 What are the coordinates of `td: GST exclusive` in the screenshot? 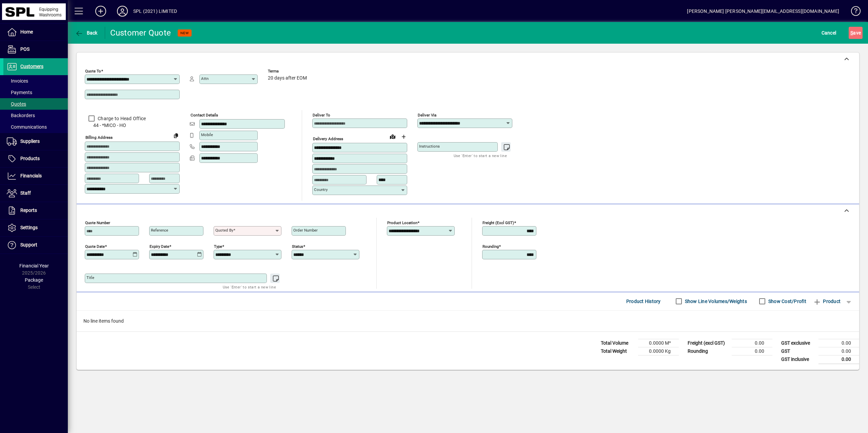 It's located at (798, 343).